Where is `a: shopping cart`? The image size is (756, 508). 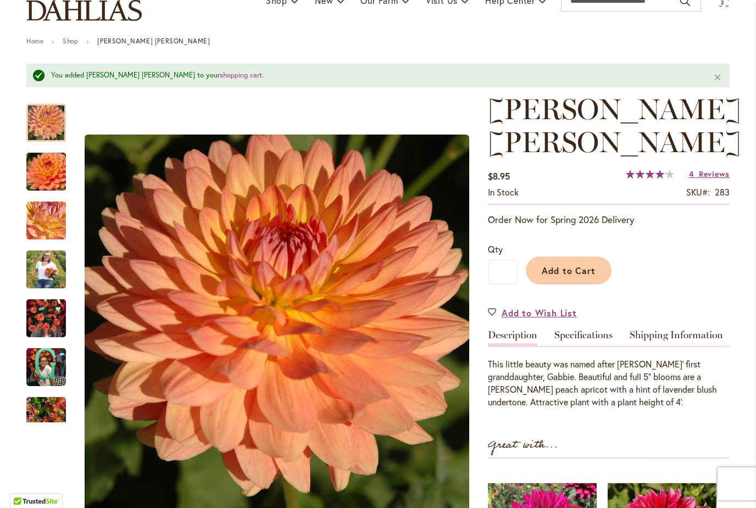 a: shopping cart is located at coordinates (241, 75).